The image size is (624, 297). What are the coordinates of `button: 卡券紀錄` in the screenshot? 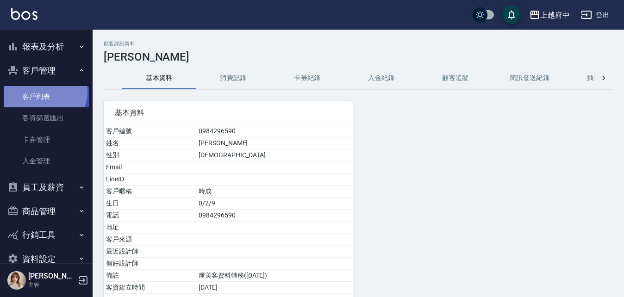 It's located at (308, 78).